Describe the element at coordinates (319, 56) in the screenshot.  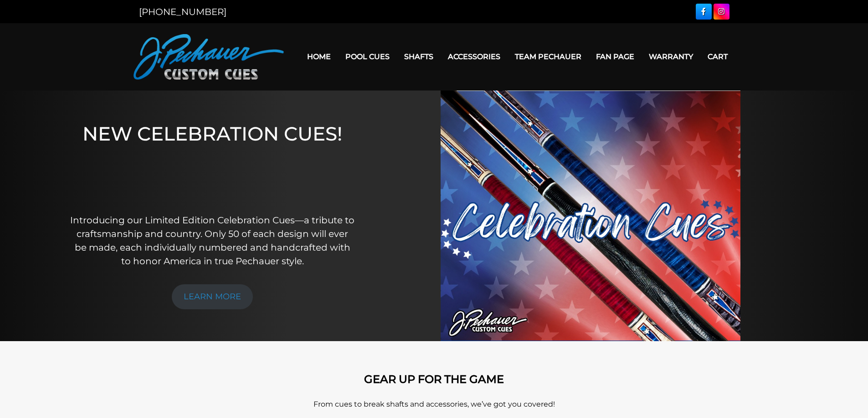
I see `a: Home` at that location.